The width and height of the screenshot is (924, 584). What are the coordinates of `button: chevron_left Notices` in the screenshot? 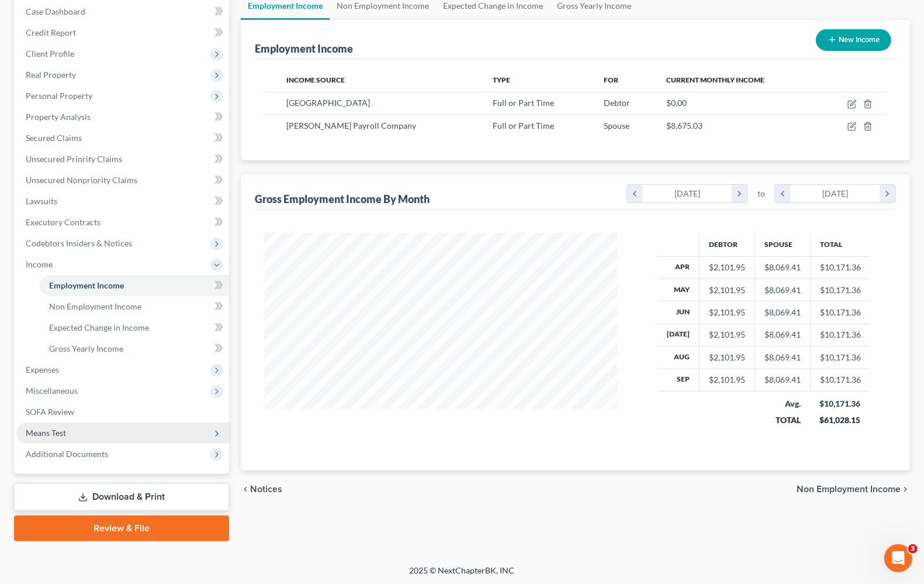 It's located at (261, 489).